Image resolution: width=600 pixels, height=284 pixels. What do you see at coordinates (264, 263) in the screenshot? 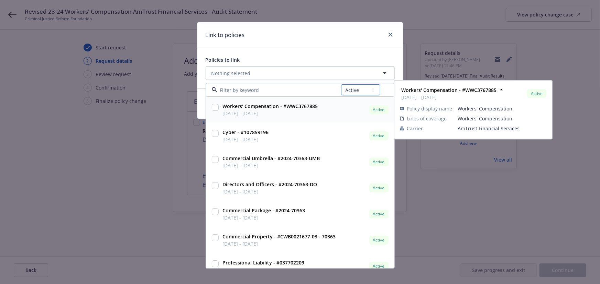
I see `strong: Professional Liability - #037702209` at bounding box center [264, 263].